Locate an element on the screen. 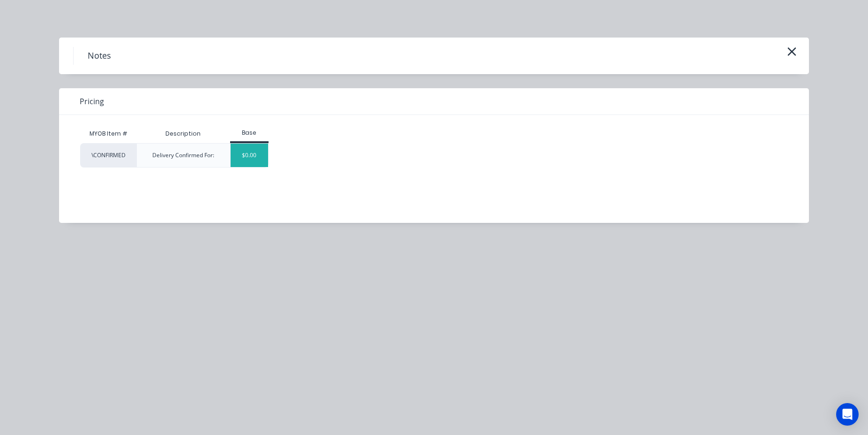 Image resolution: width=868 pixels, height=435 pixels. span: Pricing is located at coordinates (92, 101).